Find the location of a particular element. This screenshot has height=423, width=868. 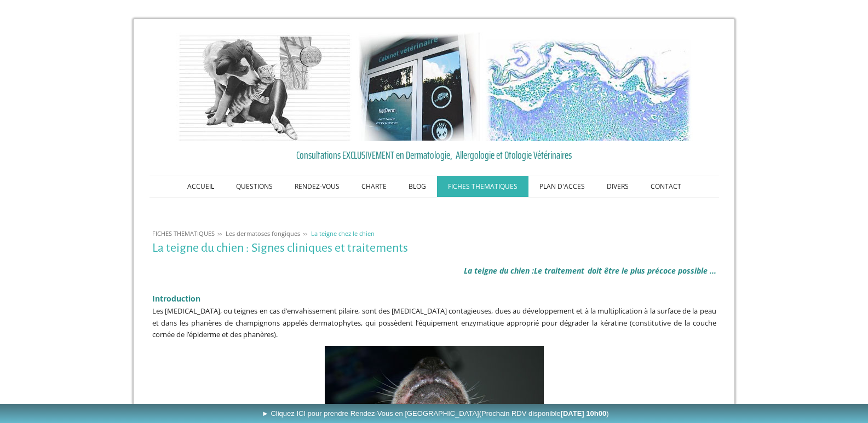

span: Introduction is located at coordinates (177, 299).